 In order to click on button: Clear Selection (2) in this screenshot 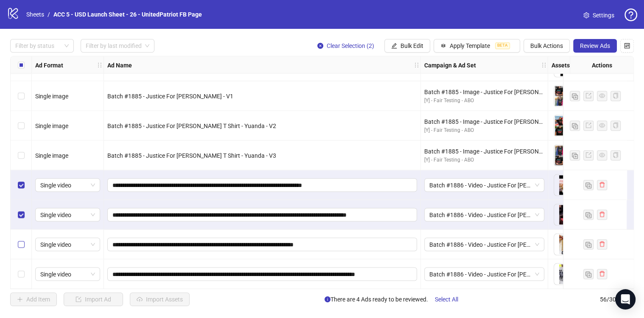, I will do `click(346, 46)`.